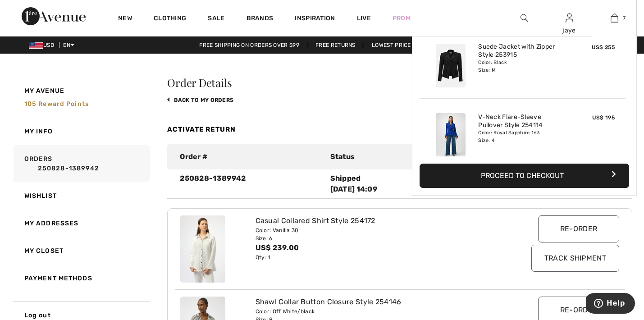 This screenshot has height=320, width=644. Describe the element at coordinates (80, 163) in the screenshot. I see `a: Orders` at that location.